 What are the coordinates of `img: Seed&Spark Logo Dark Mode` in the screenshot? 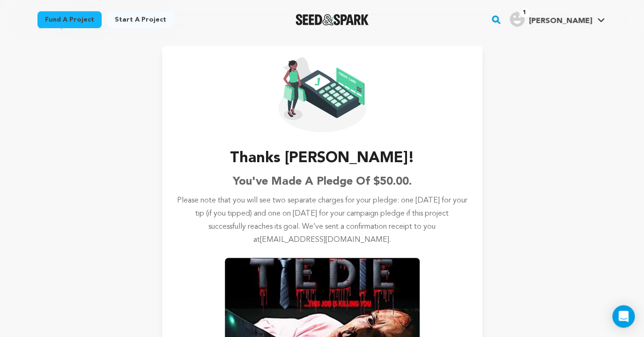 It's located at (332, 20).